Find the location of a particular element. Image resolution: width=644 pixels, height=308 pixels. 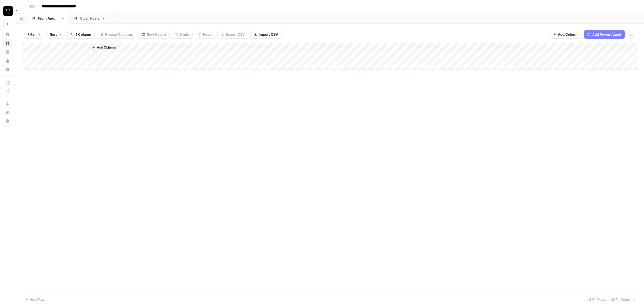

div: Rows is located at coordinates (597, 300).